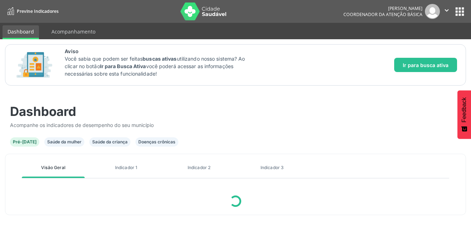  I want to click on img: img, so click(432, 11).